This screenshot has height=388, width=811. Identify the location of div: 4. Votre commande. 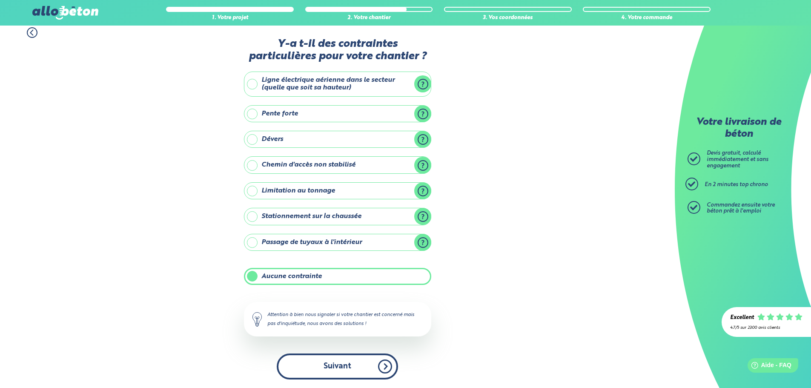
(647, 18).